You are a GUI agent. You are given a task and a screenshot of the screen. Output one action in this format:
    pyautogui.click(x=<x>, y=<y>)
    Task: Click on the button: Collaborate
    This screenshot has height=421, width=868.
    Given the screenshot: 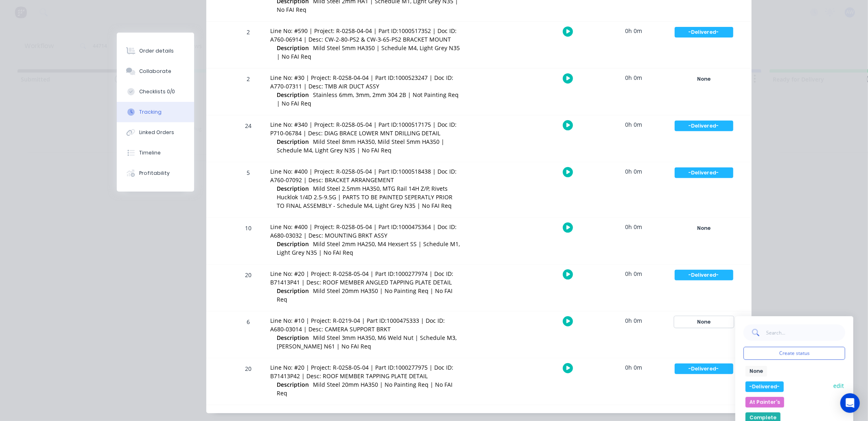 What is the action you would take?
    pyautogui.click(x=156, y=71)
    